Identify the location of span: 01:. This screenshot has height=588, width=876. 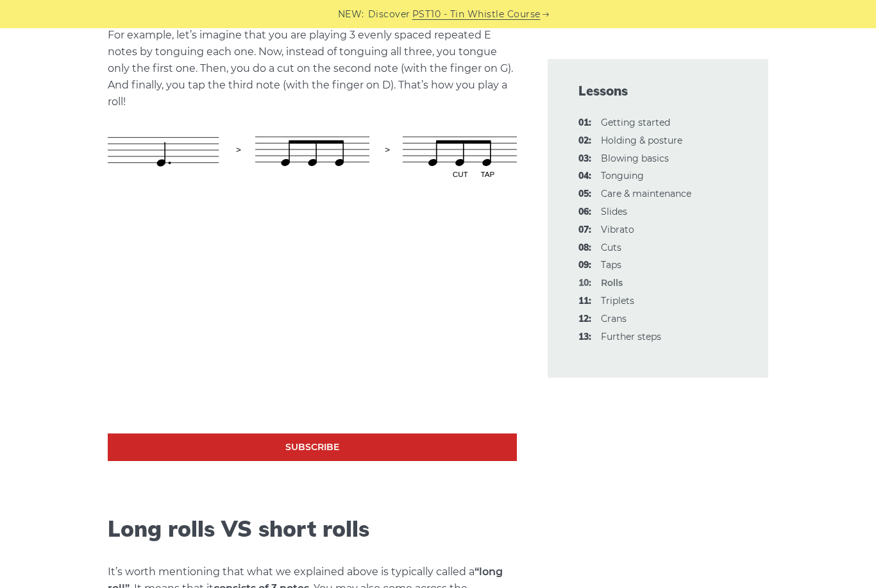
(585, 123).